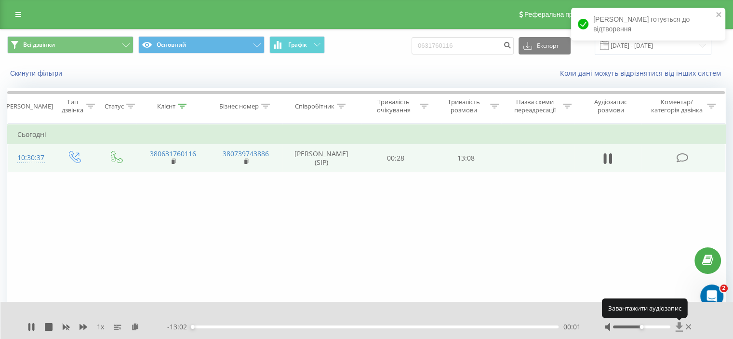 This screenshot has height=339, width=733. I want to click on span: Реферальна програма, so click(560, 14).